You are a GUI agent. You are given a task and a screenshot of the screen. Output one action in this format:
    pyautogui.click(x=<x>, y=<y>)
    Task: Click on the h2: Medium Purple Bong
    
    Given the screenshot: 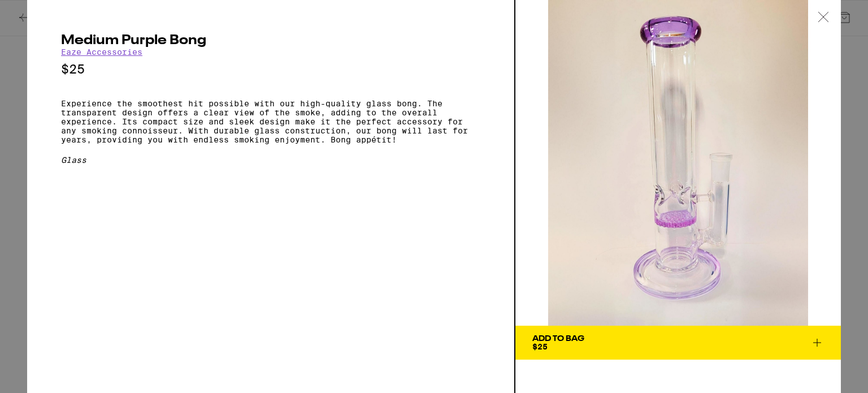 What is the action you would take?
    pyautogui.click(x=271, y=41)
    